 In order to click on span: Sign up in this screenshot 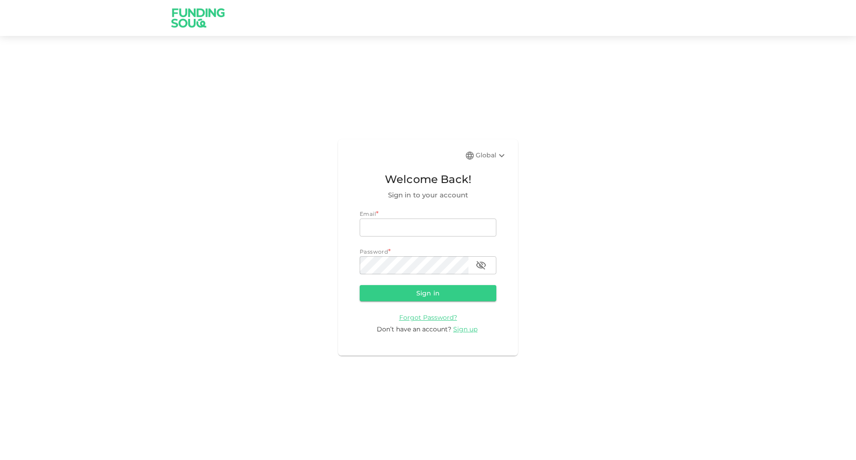, I will do `click(465, 329)`.